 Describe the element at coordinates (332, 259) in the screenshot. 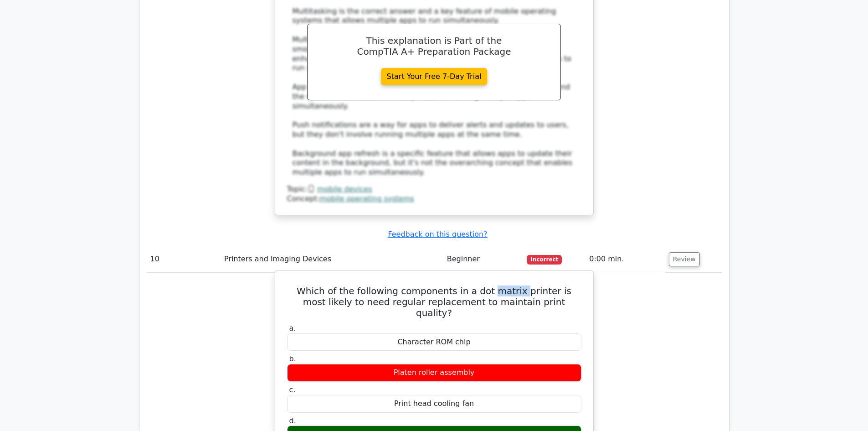

I see `td: Printers and Imaging Devices` at that location.